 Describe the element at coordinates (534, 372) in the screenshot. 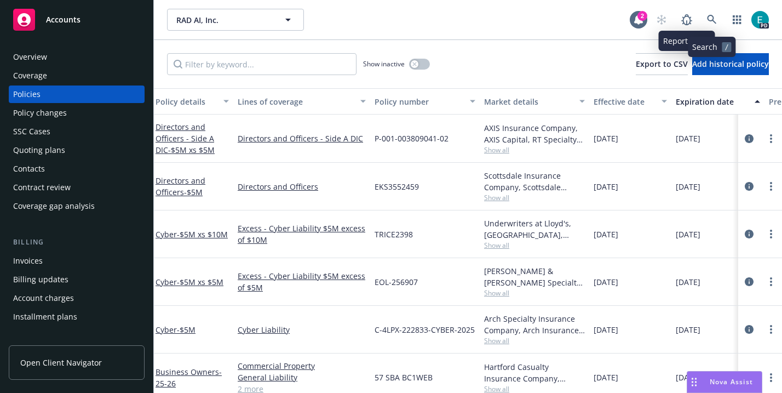

I see `div: Hartford Casualty Insurance Company, Hartford Insurance Group` at that location.